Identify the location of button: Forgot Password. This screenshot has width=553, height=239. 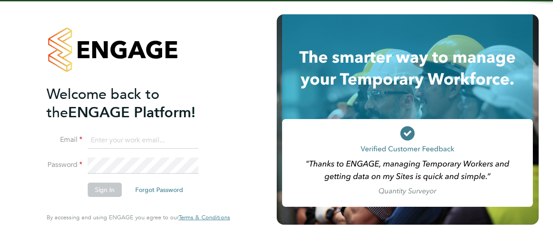
(159, 190).